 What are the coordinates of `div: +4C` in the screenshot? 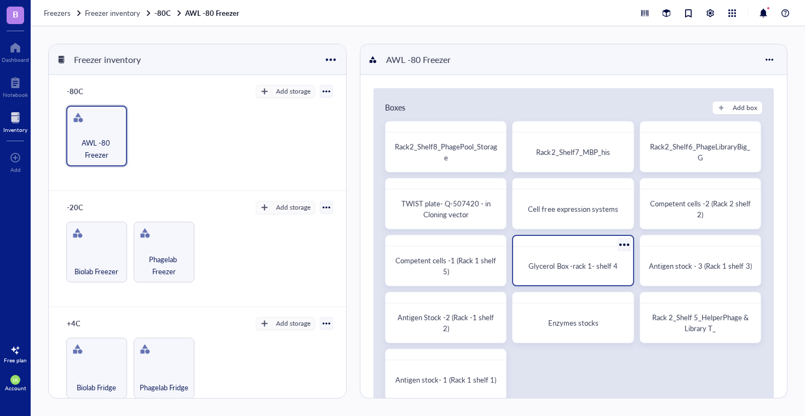 It's located at (95, 324).